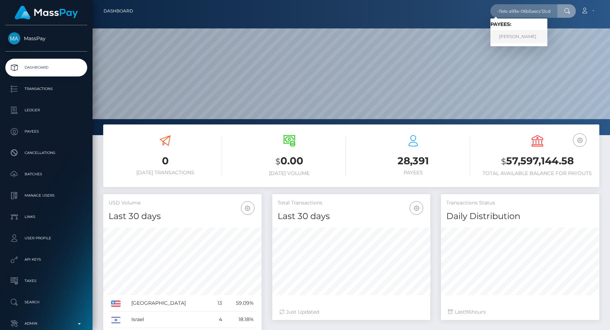 This screenshot has width=610, height=330. Describe the element at coordinates (519, 24) in the screenshot. I see `h6: Payees:` at that location.